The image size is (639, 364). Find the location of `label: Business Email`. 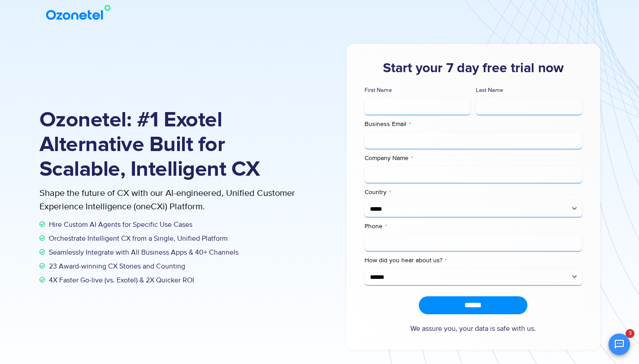

label: Business Email is located at coordinates (473, 124).